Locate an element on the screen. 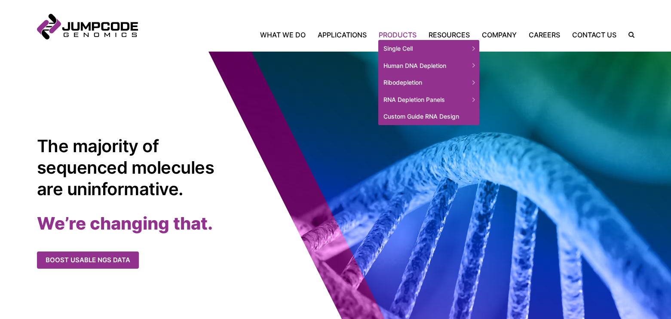 Image resolution: width=671 pixels, height=319 pixels. label: Search the site. is located at coordinates (629, 35).